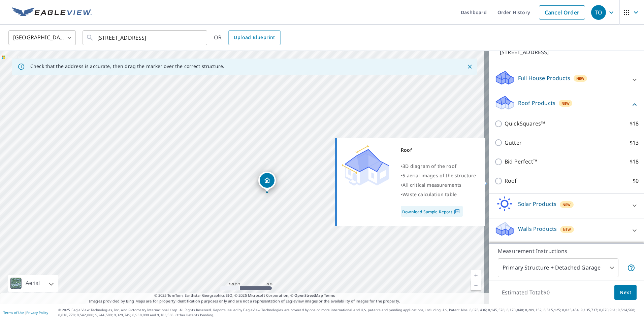 Image resolution: width=644 pixels, height=321 pixels. What do you see at coordinates (631, 268) in the screenshot?
I see `span: Your report will include the primary structure and a detached garage if one exists.` at bounding box center [631, 268].